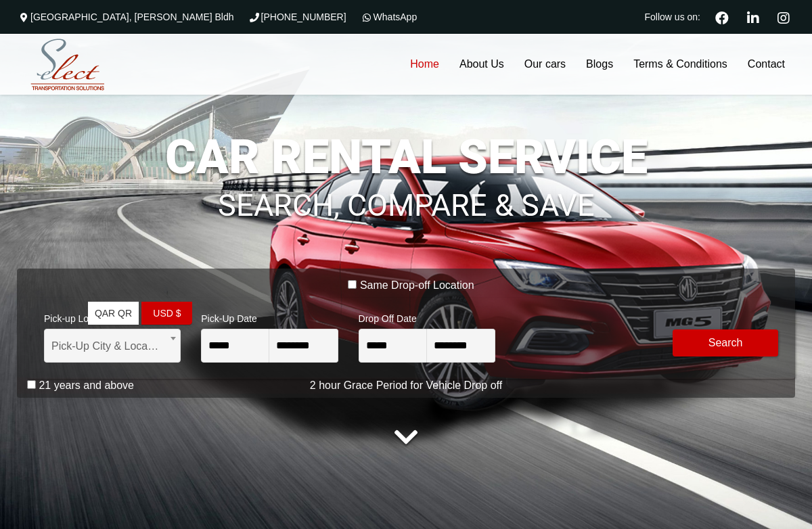  Describe the element at coordinates (406, 157) in the screenshot. I see `h1: CAR RENTAL SERVICE` at that location.